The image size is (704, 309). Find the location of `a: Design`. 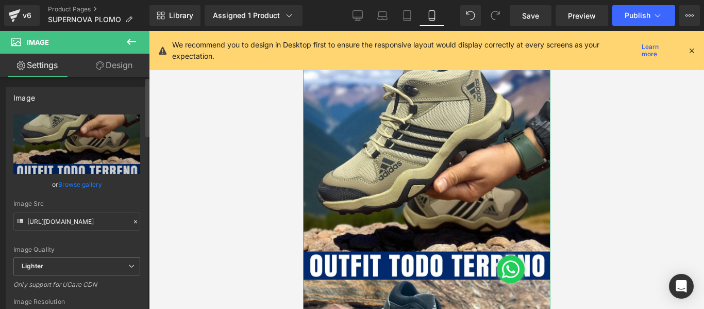

a: Design is located at coordinates (114, 65).